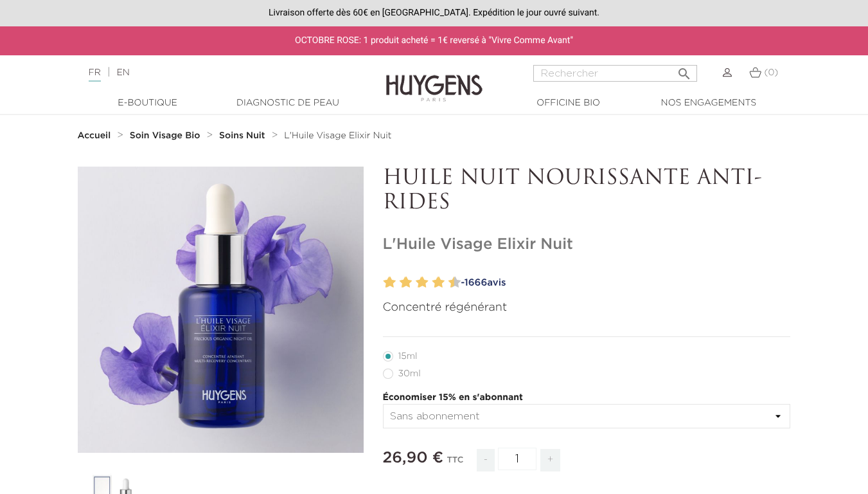 The height and width of the screenshot is (494, 868). Describe the element at coordinates (431, 282) in the screenshot. I see `label: 7` at that location.